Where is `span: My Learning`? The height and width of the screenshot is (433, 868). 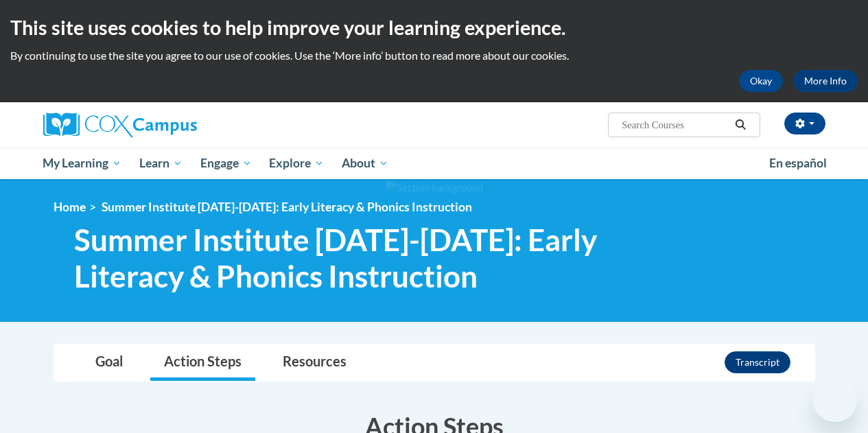 span: My Learning is located at coordinates (82, 163).